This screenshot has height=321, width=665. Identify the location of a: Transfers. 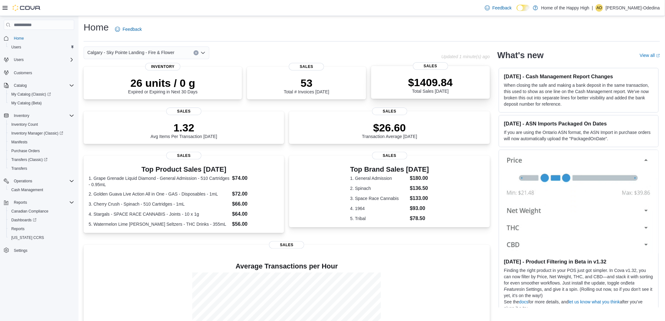
(19, 168).